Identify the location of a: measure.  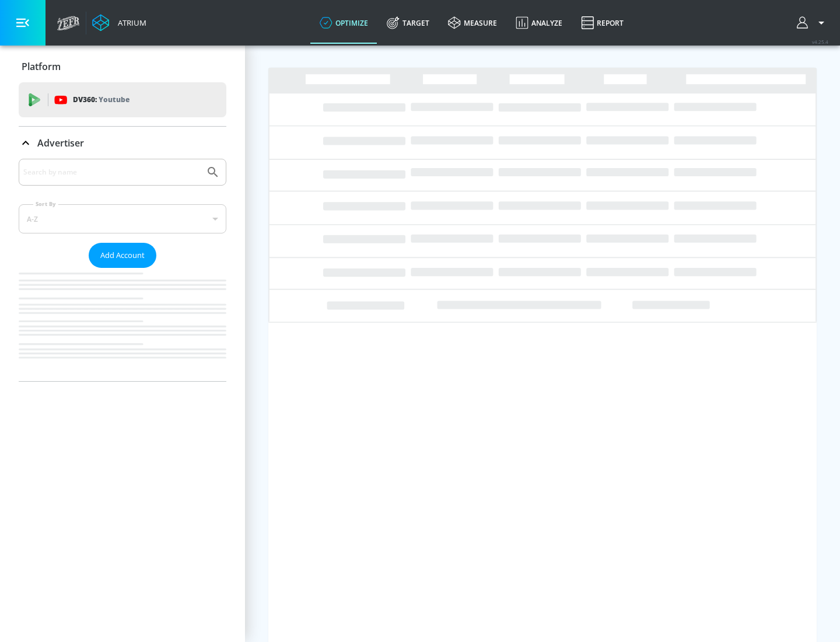
(473, 23).